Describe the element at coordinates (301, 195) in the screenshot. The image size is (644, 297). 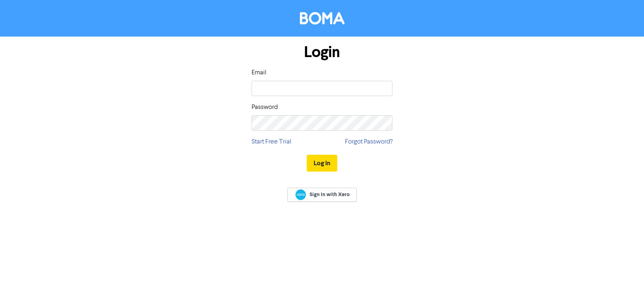
I see `img: Xero logo` at that location.